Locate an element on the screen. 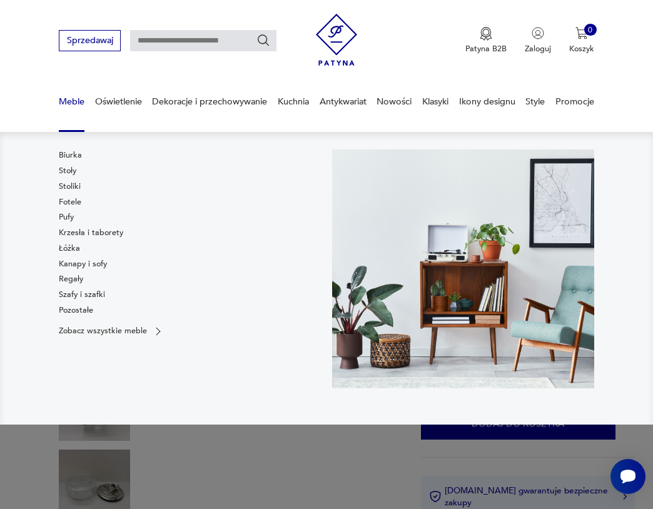 This screenshot has width=653, height=509. a: Łóżka is located at coordinates (69, 248).